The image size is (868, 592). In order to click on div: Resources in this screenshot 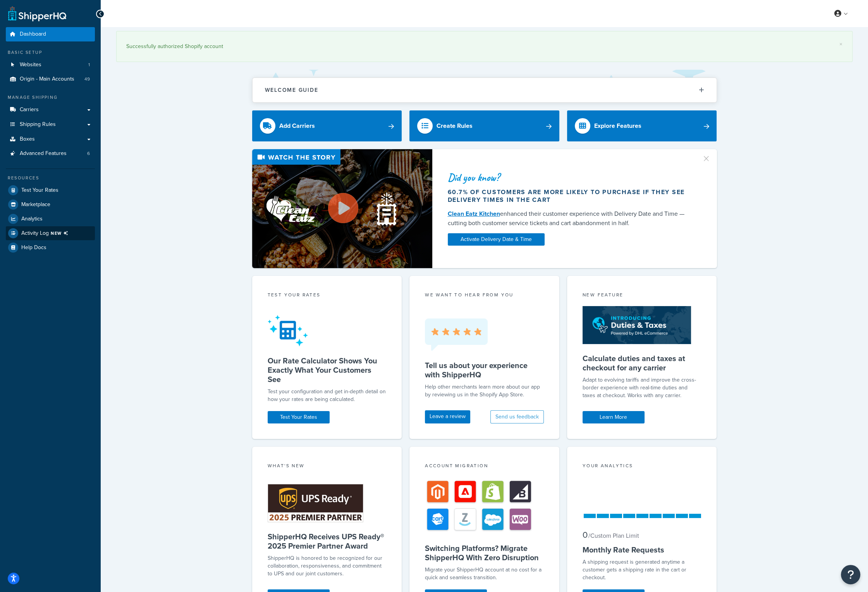, I will do `click(51, 178)`.